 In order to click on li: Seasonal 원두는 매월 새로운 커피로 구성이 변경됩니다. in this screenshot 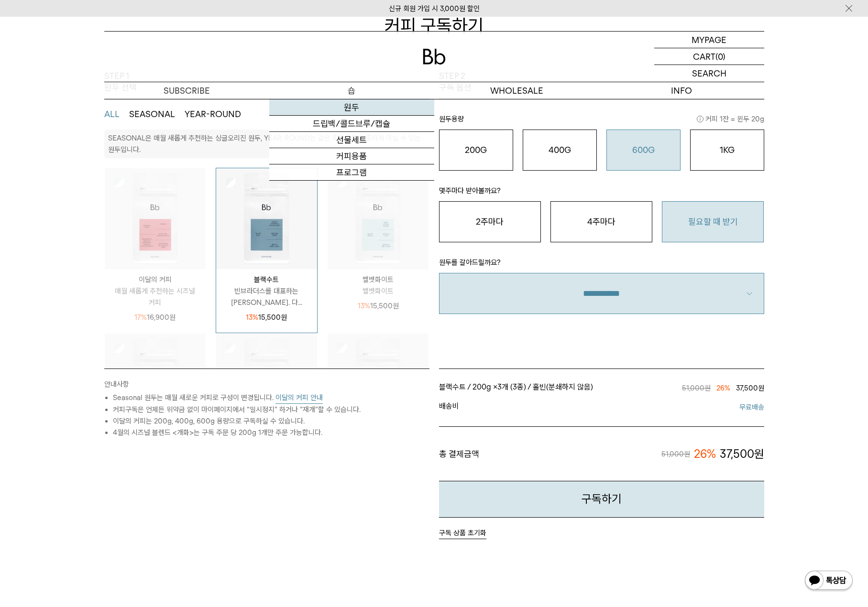, I will do `click(271, 398)`.